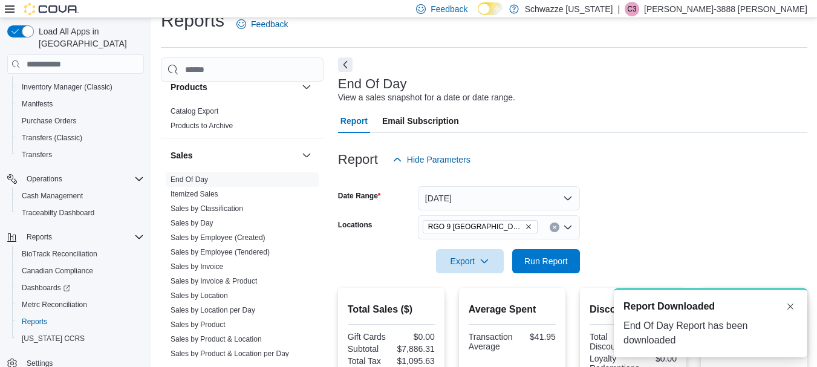 The image size is (817, 367). What do you see at coordinates (536, 337) in the screenshot?
I see `div: $41.95` at bounding box center [536, 337].